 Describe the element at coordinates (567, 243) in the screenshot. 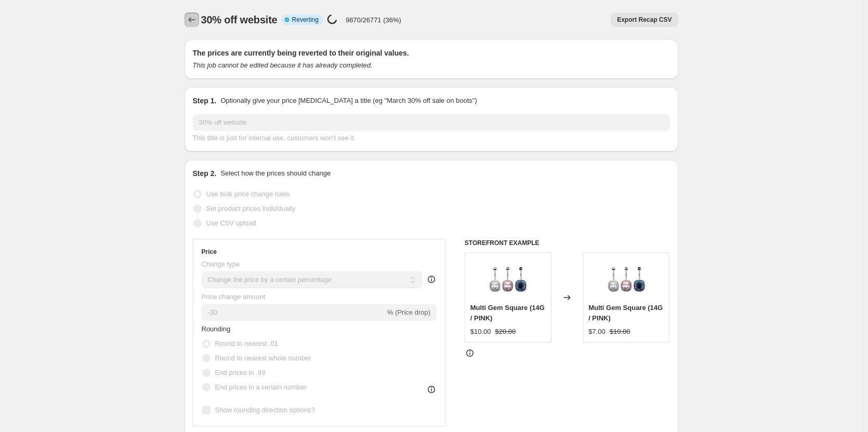

I see `h6: STOREFRONT EXAMPLE` at that location.